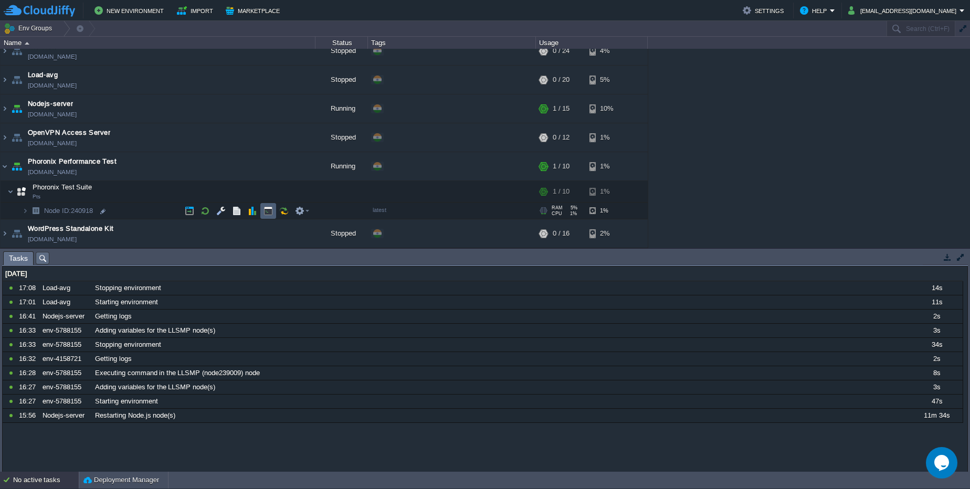  I want to click on div: 16:28, so click(29, 373).